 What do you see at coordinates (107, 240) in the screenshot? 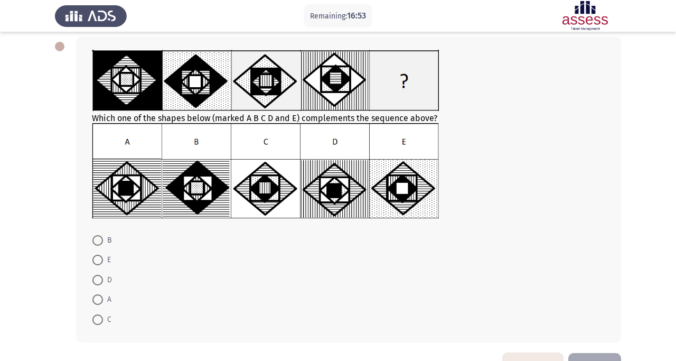
I see `span: B` at bounding box center [107, 240].